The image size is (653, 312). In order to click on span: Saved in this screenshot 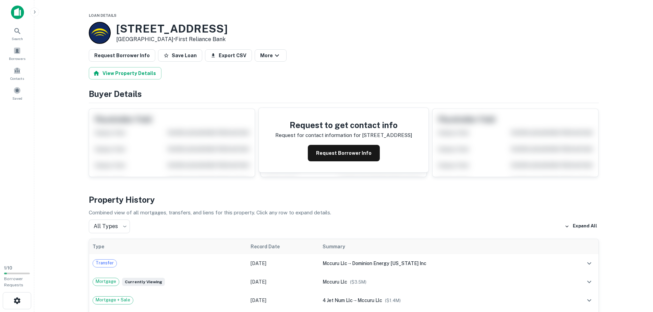, I will do `click(17, 98)`.